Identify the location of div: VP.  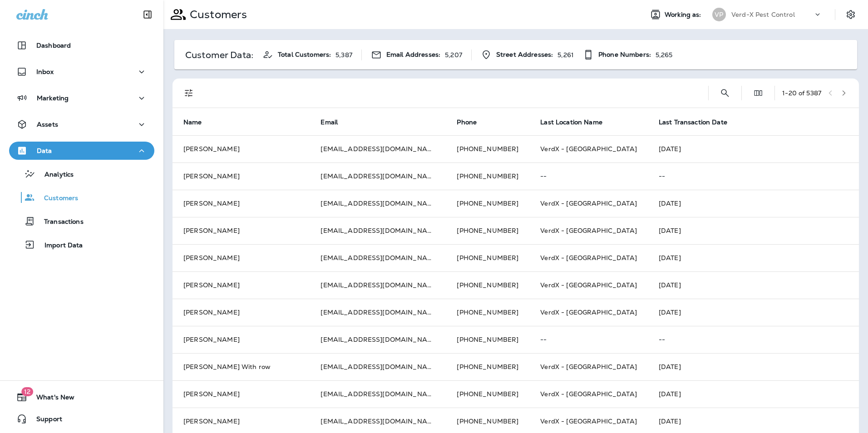
(720, 15).